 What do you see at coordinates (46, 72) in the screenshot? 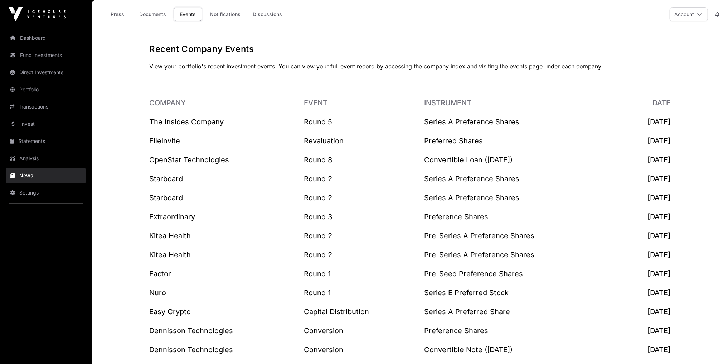
I see `a: Direct Investments` at bounding box center [46, 72].